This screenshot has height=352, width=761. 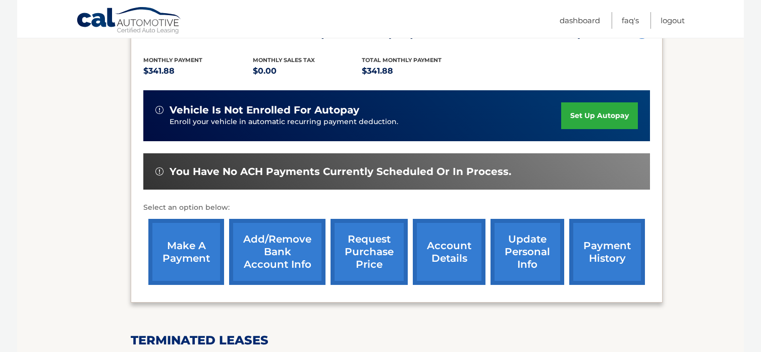 I want to click on p: Enroll your vehicle in automatic recurring payment deduction., so click(x=365, y=122).